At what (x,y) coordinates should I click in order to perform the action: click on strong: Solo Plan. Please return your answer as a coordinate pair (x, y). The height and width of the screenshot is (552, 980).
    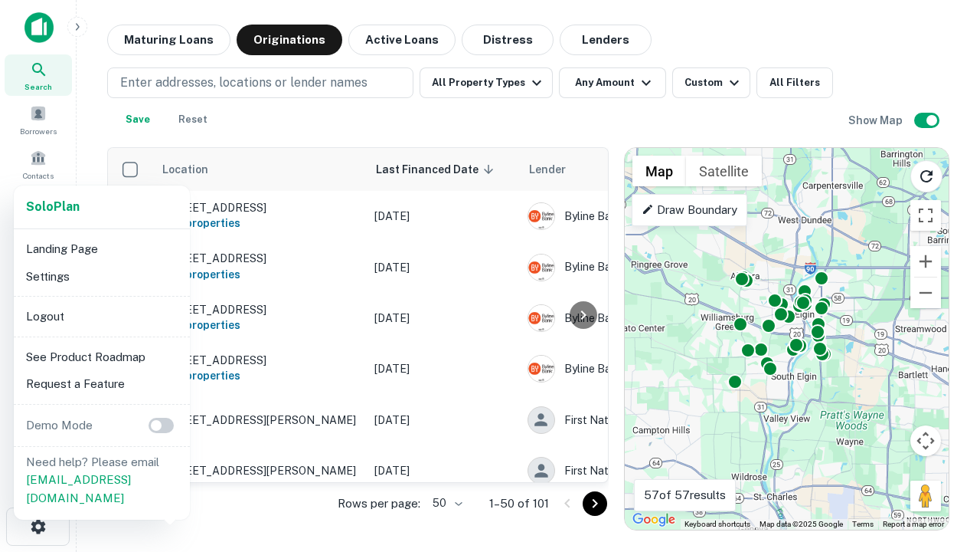
    Looking at the image, I should click on (53, 206).